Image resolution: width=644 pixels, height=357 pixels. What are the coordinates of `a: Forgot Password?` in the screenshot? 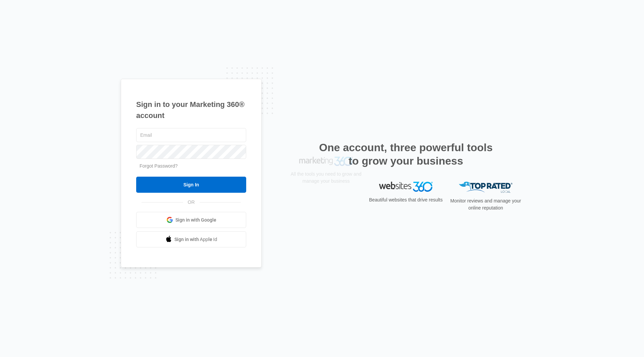 It's located at (158, 166).